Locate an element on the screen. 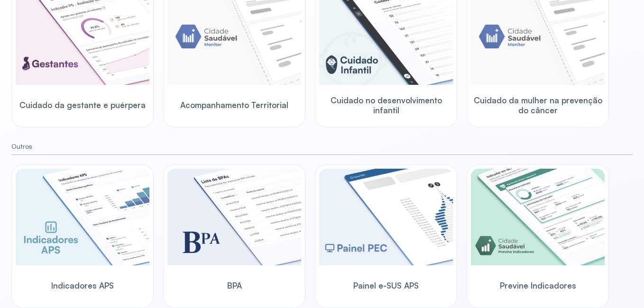  img: aps-indicators.png is located at coordinates (83, 217).